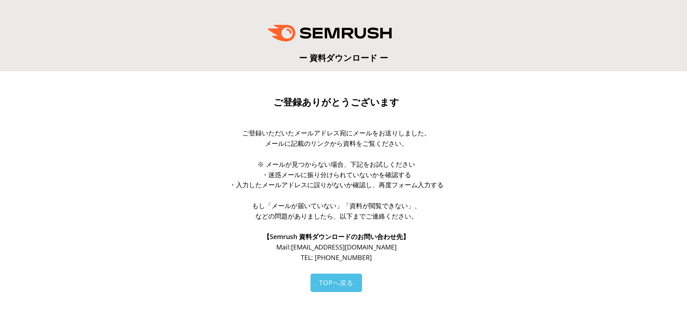 The width and height of the screenshot is (687, 328). Describe the element at coordinates (336, 283) in the screenshot. I see `a: TOPへ戻る` at that location.